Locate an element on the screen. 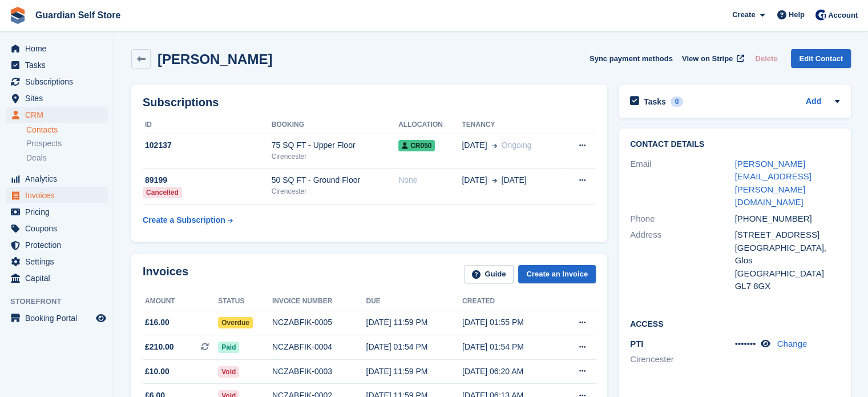 The image size is (868, 397). a: Prospects is located at coordinates (66, 143).